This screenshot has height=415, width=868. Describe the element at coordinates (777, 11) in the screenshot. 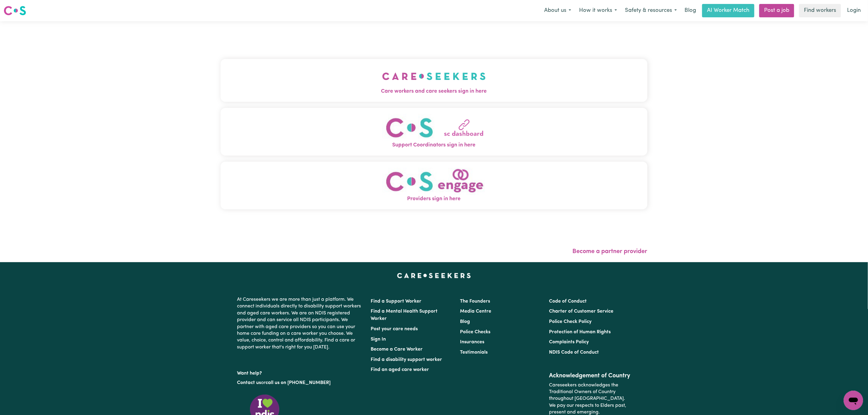

I see `a: Post a job` at that location.